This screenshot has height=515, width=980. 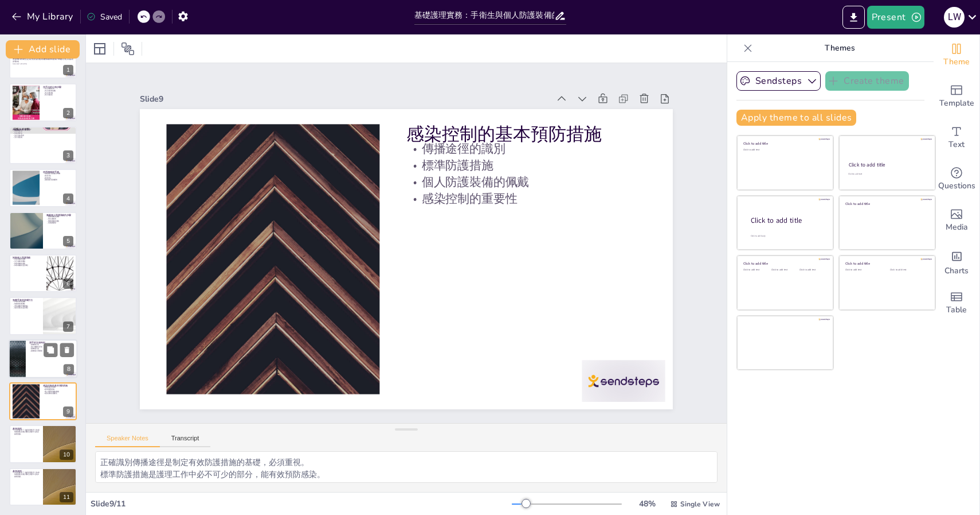 I want to click on span: Position, so click(x=128, y=48).